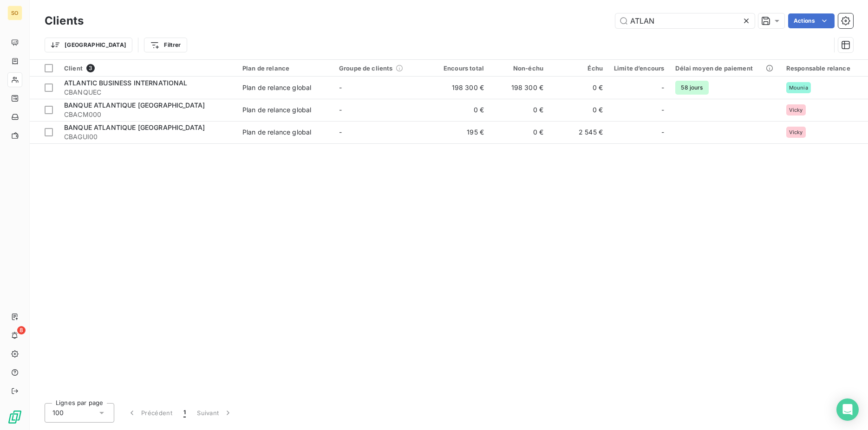 The width and height of the screenshot is (868, 430). I want to click on span: ATLANTIC BUSINESS INTERNATIONAL, so click(126, 83).